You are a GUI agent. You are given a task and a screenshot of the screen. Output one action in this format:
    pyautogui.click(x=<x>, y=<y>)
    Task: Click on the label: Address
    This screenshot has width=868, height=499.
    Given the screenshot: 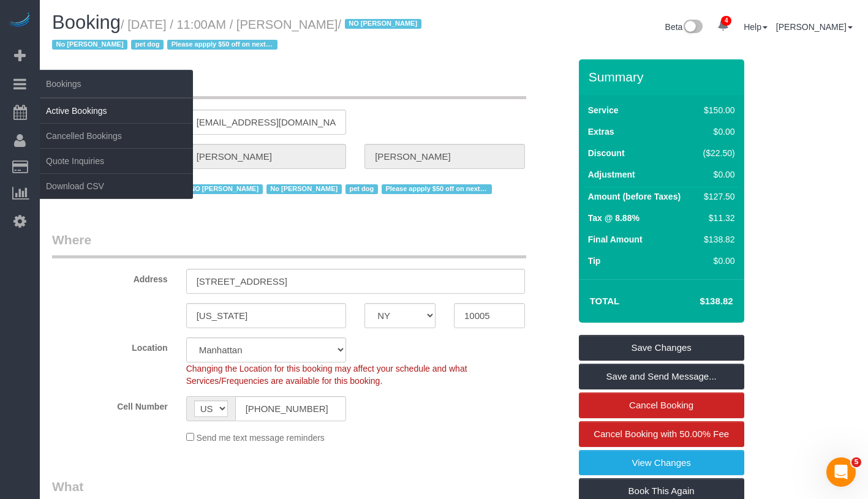 What is the action you would take?
    pyautogui.click(x=110, y=277)
    